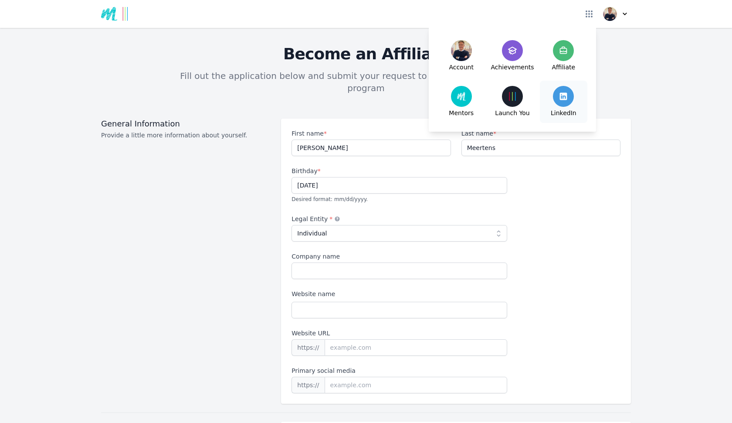 The height and width of the screenshot is (423, 732). I want to click on label: First name, so click(371, 133).